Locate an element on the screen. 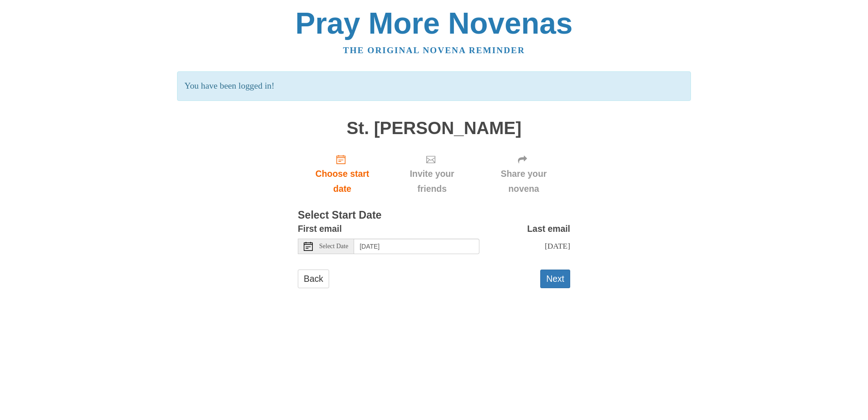  p: You have been logged in! is located at coordinates (433, 86).